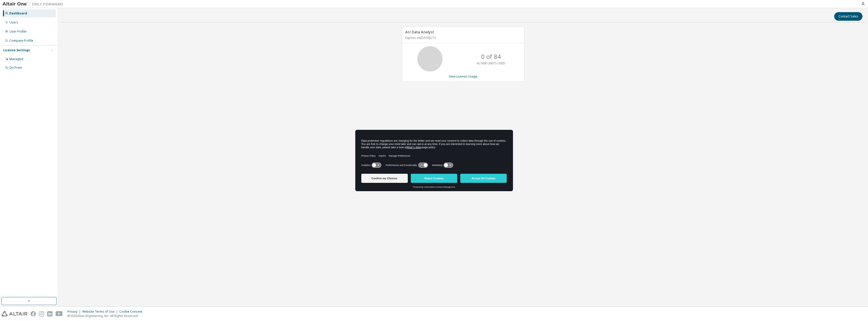 This screenshot has height=321, width=868. I want to click on div: Users, so click(14, 22).